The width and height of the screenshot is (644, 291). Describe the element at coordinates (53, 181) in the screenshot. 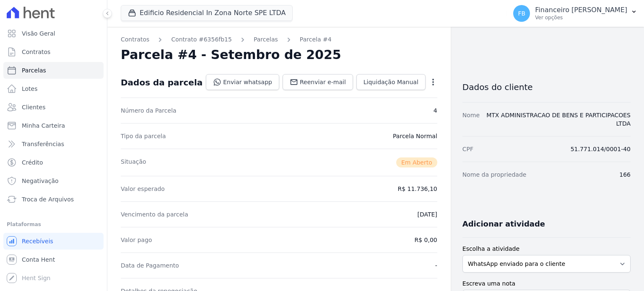

I see `a: Negativação` at that location.